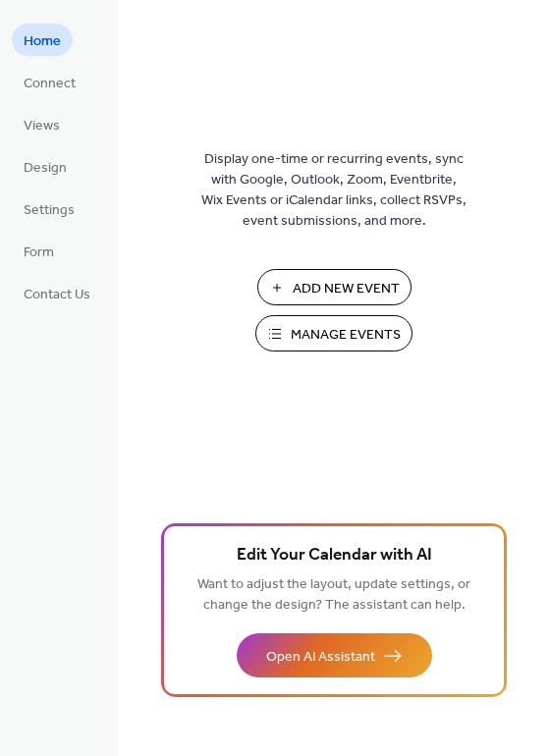 This screenshot has width=550, height=756. What do you see at coordinates (39, 252) in the screenshot?
I see `span: Form` at bounding box center [39, 252].